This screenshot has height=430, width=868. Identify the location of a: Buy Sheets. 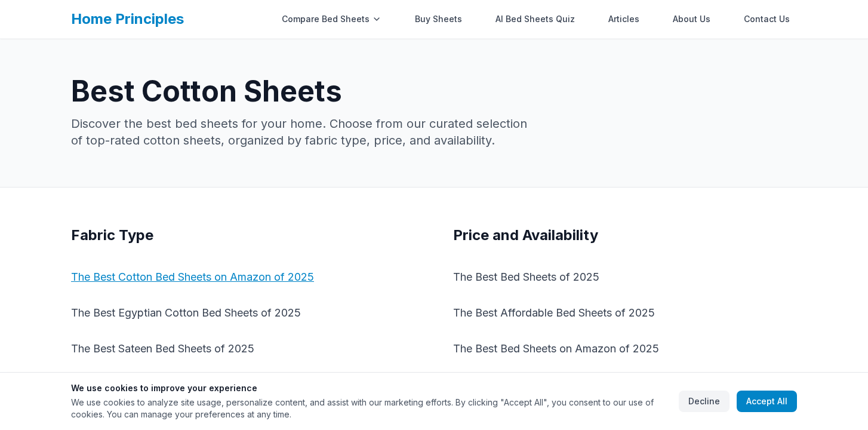
(438, 19).